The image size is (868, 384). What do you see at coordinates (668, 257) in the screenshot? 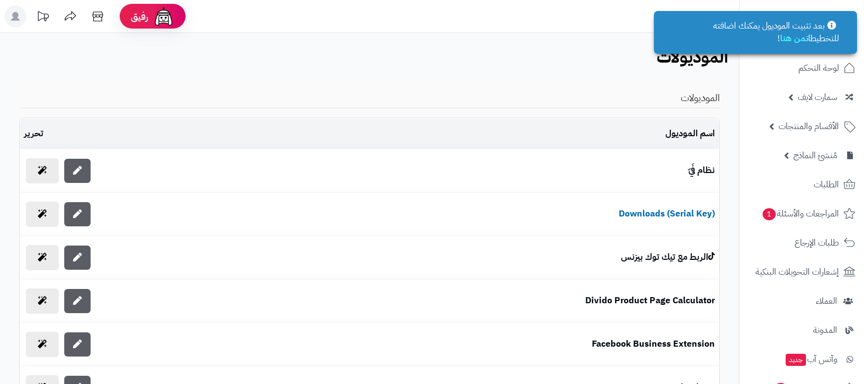
I see `span: الربط مع تيك توك بيزنس` at bounding box center [668, 257].